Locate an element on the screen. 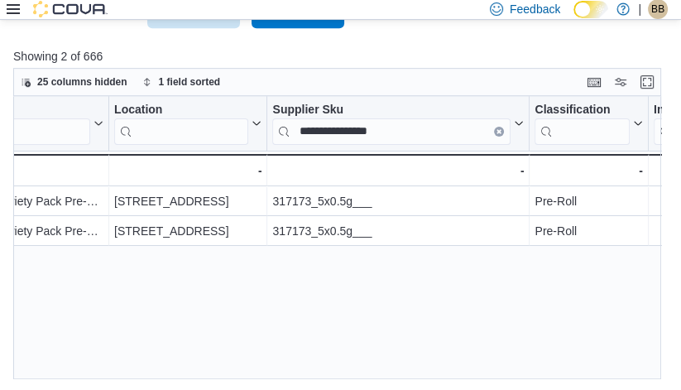  button: Enter fullscreen is located at coordinates (648, 82).